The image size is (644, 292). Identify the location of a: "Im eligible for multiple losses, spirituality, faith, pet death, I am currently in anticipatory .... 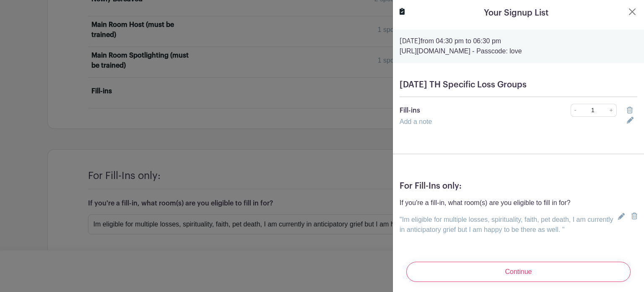
(507, 224).